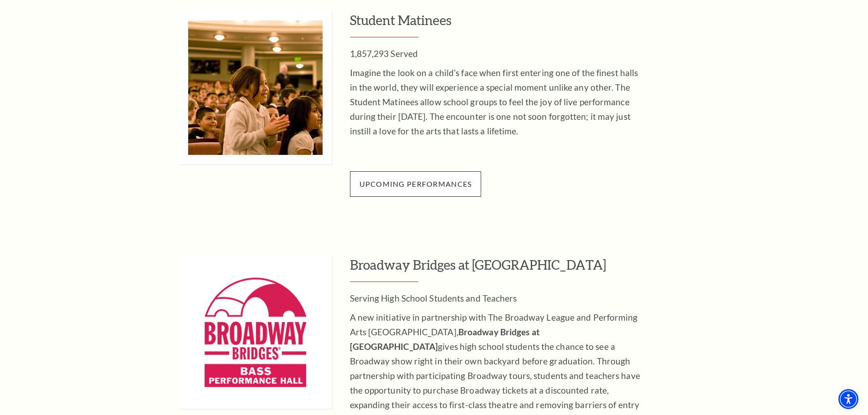 The height and width of the screenshot is (415, 868). I want to click on p: 1,857,293 Served, so click(498, 54).